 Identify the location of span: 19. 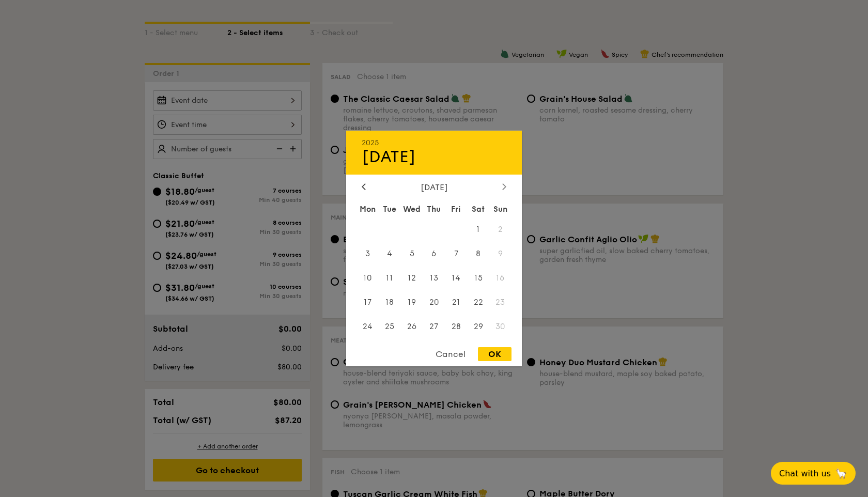
(412, 302).